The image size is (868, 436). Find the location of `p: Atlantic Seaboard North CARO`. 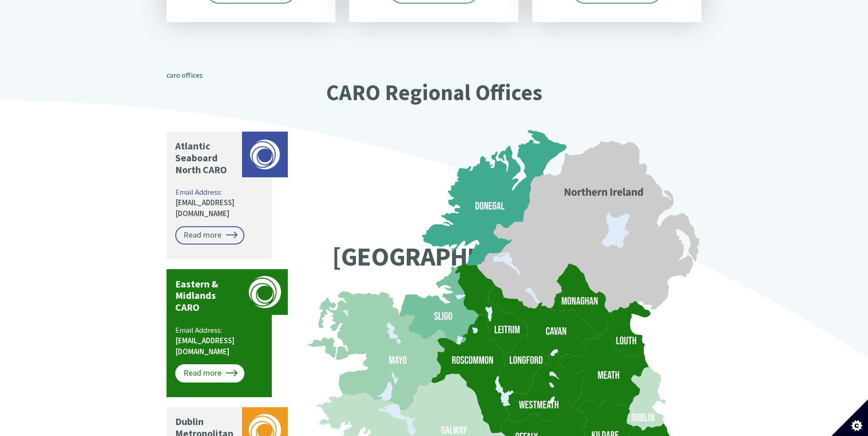

p: Atlantic Seaboard North CARO is located at coordinates (206, 158).